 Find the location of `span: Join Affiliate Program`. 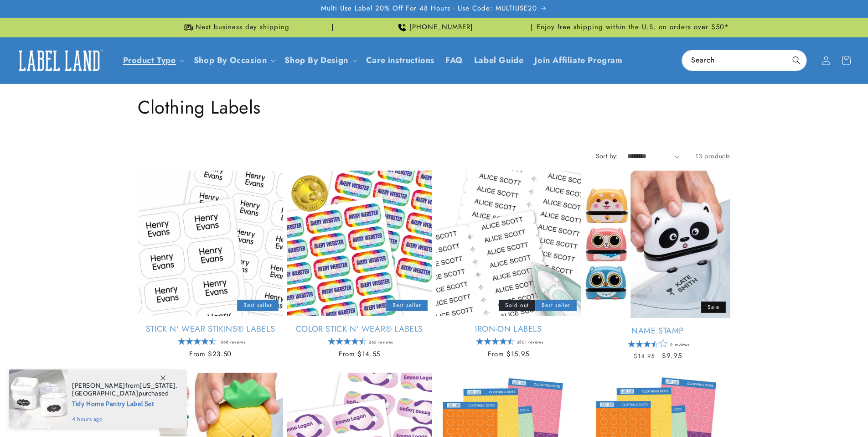

span: Join Affiliate Program is located at coordinates (578, 60).